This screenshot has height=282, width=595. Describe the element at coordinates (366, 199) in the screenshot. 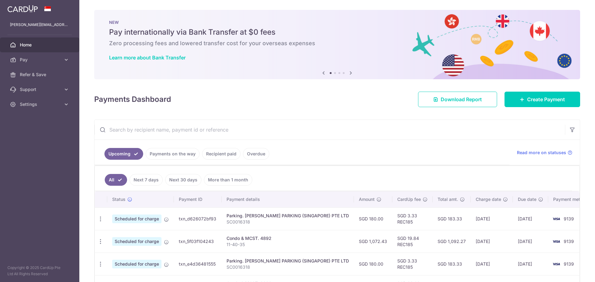

I see `span: Amount` at that location.